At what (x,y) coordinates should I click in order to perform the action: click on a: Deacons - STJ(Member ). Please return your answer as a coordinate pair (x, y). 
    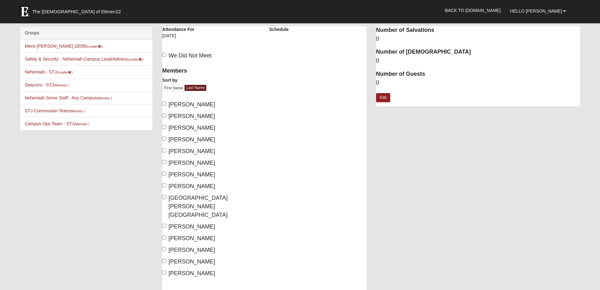
    Looking at the image, I should click on (47, 85).